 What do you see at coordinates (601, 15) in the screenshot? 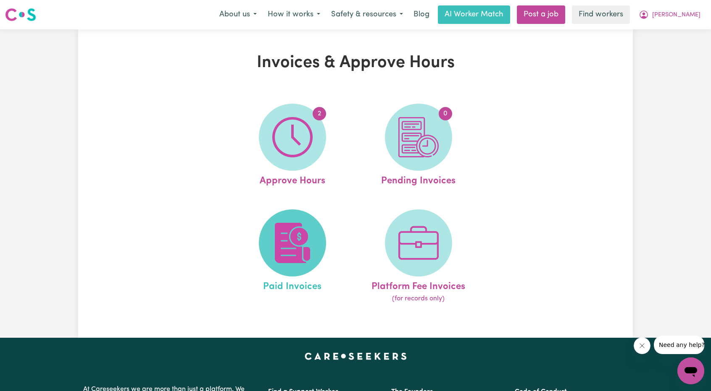
I see `a: Find workers` at bounding box center [601, 15].